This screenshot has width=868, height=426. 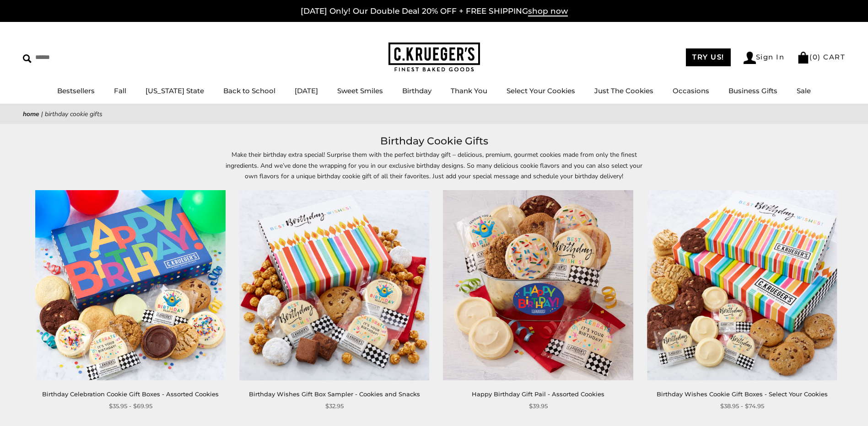 I want to click on h1: Birthday Cookie Gifts, so click(x=434, y=141).